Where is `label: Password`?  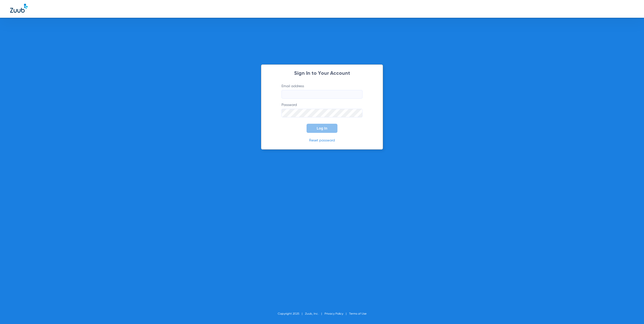 label: Password is located at coordinates (322, 110).